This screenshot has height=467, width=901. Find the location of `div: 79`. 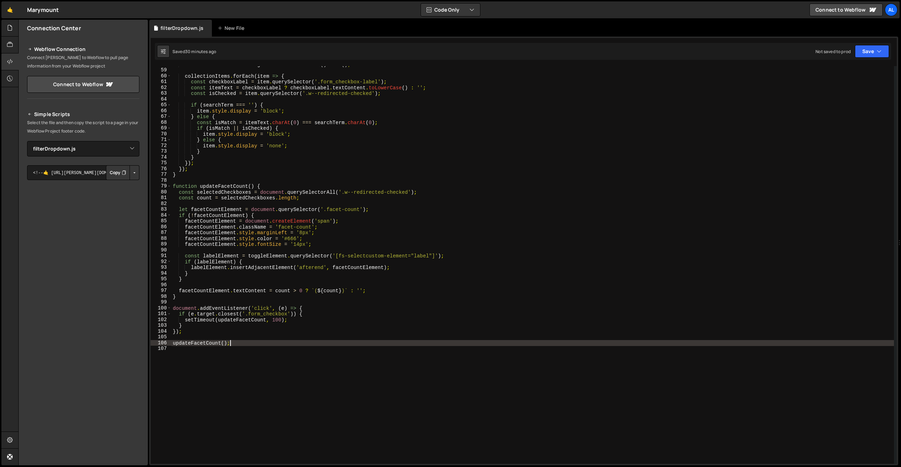

div: 79 is located at coordinates (161, 186).